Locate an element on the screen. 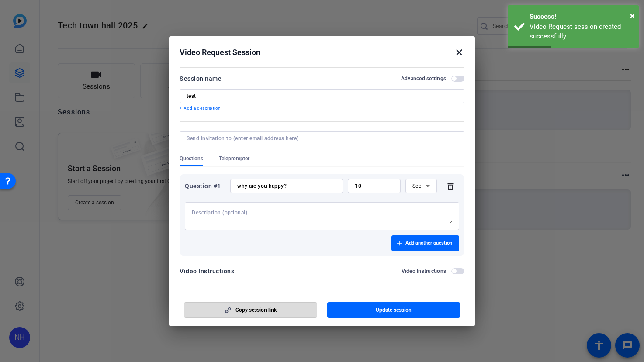  span: Questions is located at coordinates (191, 159).